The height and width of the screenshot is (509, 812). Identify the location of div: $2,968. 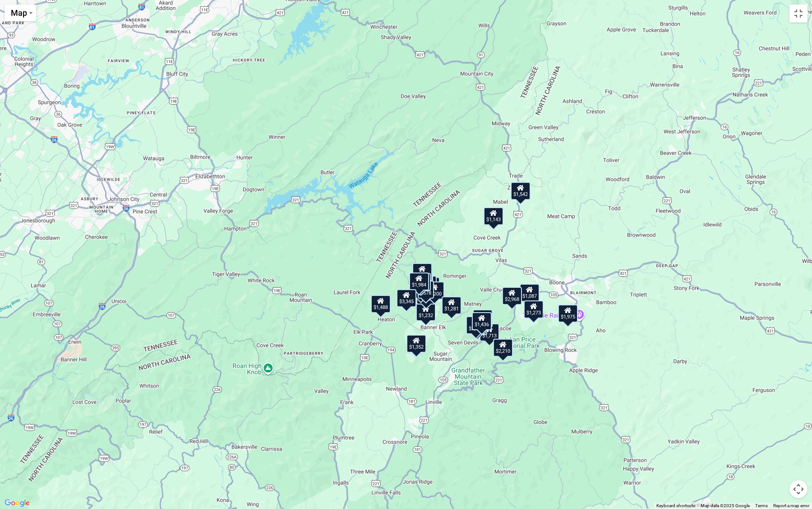
(511, 296).